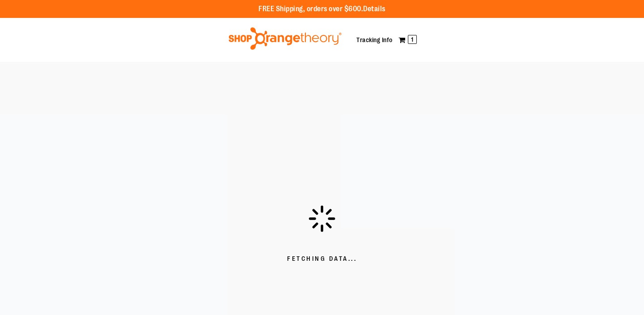  Describe the element at coordinates (322, 259) in the screenshot. I see `span: Fetching Data...` at that location.